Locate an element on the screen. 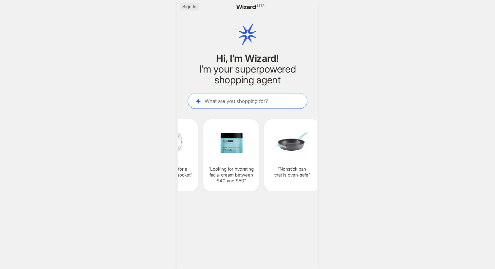 Image resolution: width=495 pixels, height=269 pixels. h2: I’m your superpowered shopping agent is located at coordinates (248, 75).